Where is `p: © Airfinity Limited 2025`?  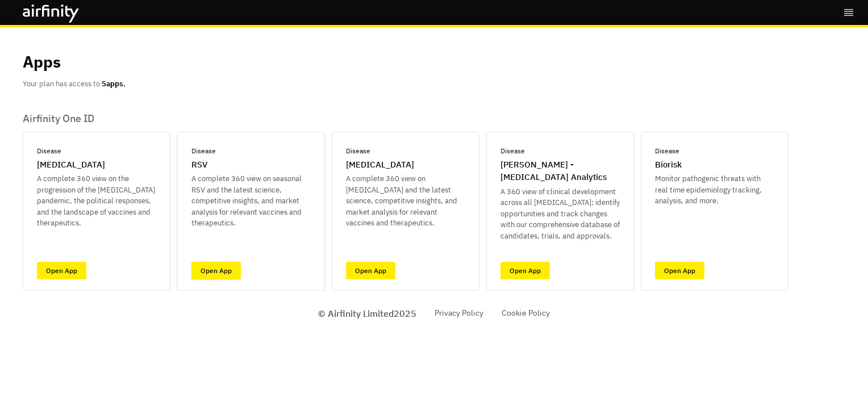 p: © Airfinity Limited 2025 is located at coordinates (367, 314).